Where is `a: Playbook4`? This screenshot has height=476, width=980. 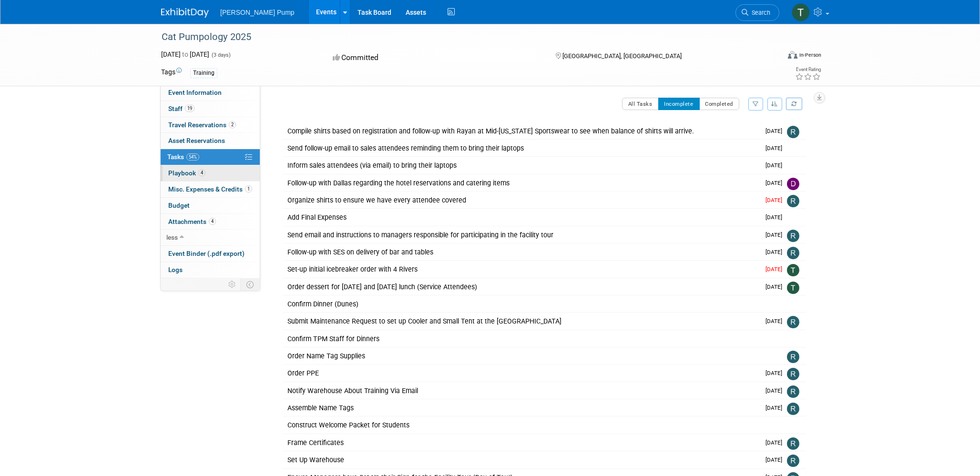 a: Playbook4 is located at coordinates (210, 173).